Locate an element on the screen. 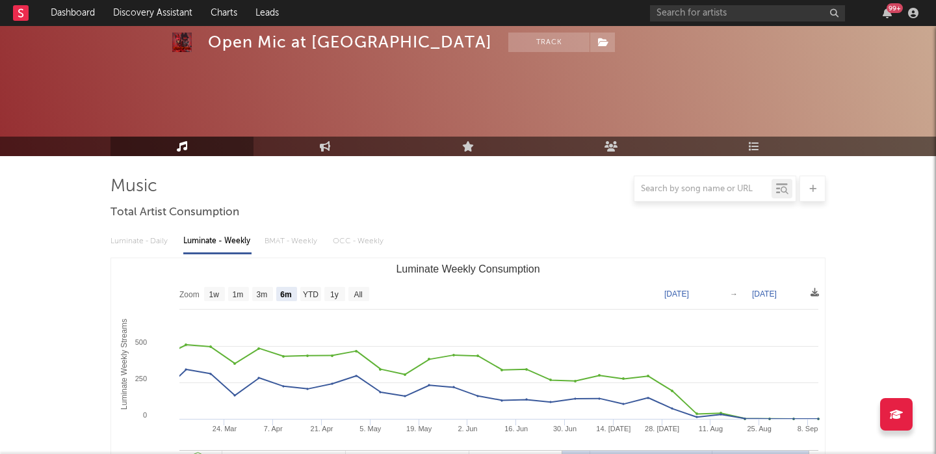 This screenshot has height=454, width=936. text: 25. Aug is located at coordinates (759, 428).